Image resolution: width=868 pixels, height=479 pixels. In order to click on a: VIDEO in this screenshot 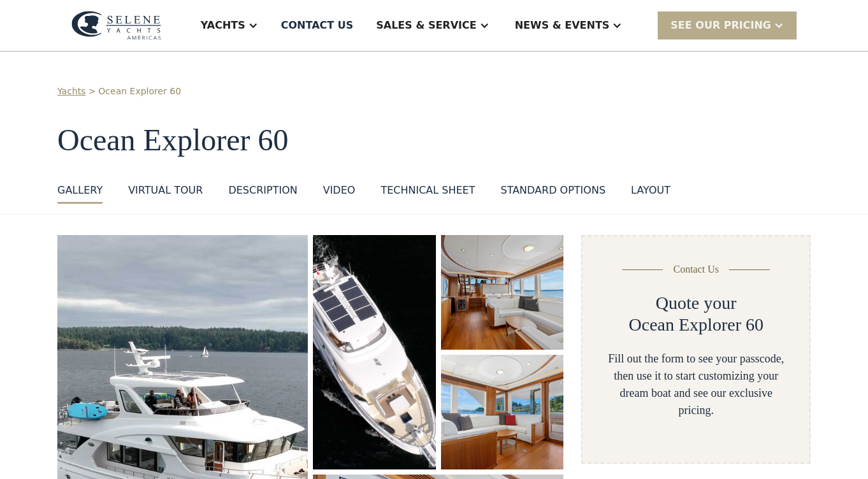, I will do `click(339, 193)`.